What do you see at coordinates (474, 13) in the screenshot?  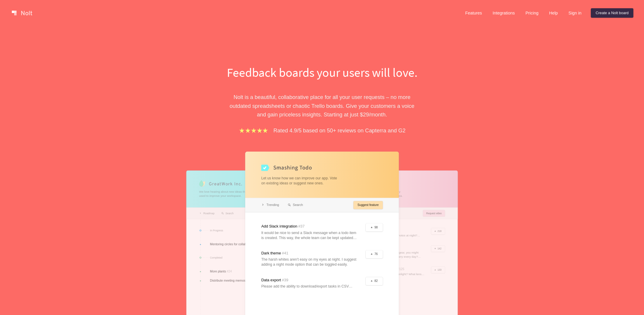 I see `a: Features` at bounding box center [474, 13].